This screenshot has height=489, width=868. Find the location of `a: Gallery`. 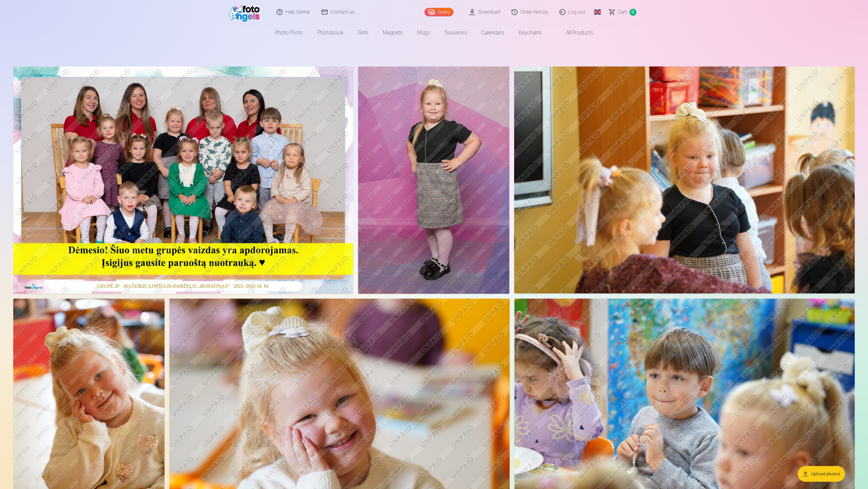

a: Gallery is located at coordinates (438, 12).